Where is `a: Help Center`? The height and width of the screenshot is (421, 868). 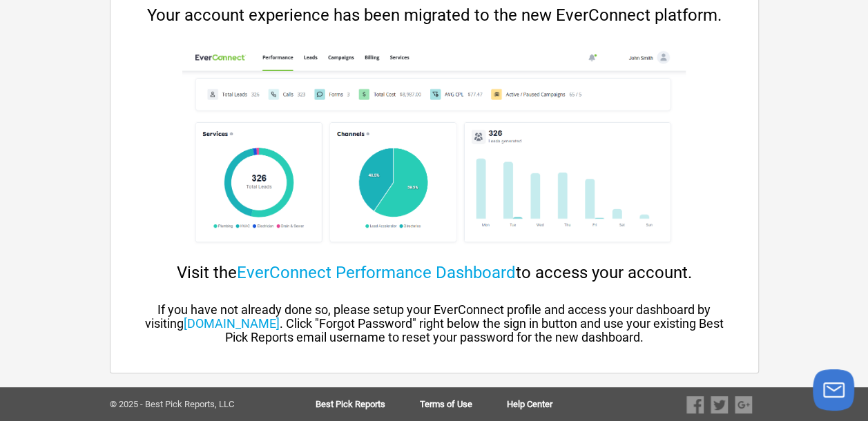 a: Help Center is located at coordinates (530, 405).